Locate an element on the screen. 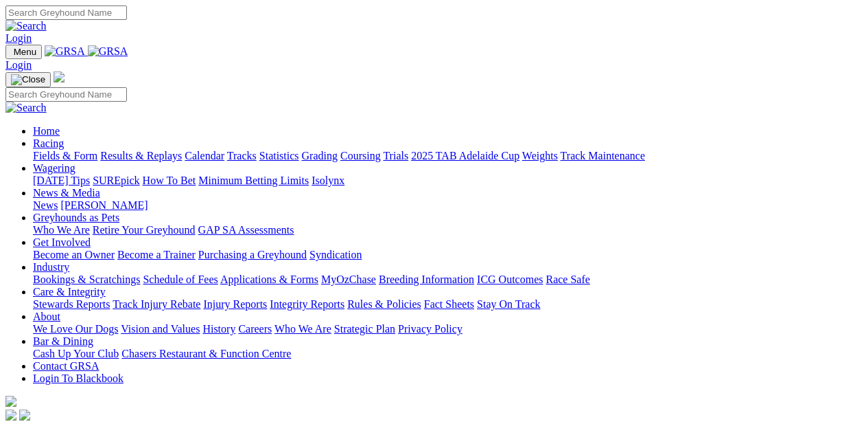 The image size is (868, 424). div: Greyhounds as Pets is located at coordinates (447, 230).